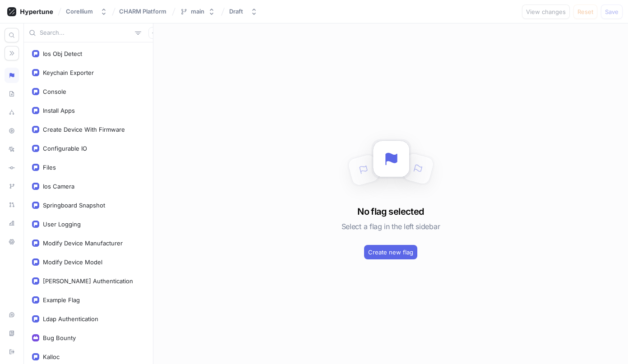 Image resolution: width=628 pixels, height=364 pixels. What do you see at coordinates (12, 94) in the screenshot?
I see `div: Schema` at bounding box center [12, 94].